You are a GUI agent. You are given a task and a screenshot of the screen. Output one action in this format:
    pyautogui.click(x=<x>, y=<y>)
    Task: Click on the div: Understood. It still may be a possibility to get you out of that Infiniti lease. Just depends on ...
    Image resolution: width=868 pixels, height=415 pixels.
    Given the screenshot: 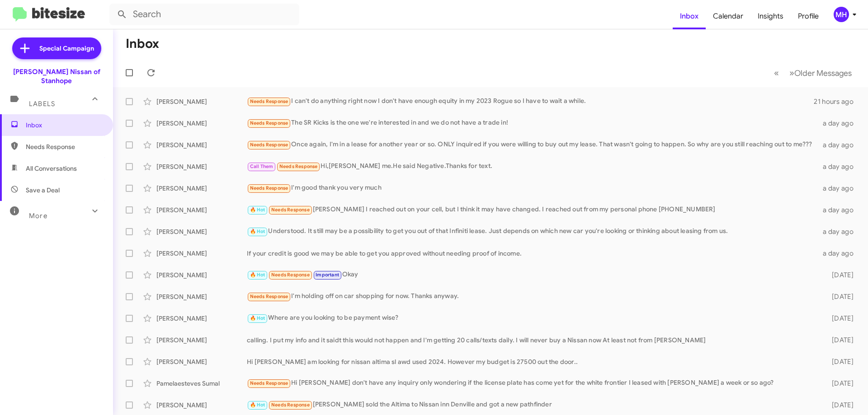 What is the action you would take?
    pyautogui.click(x=532, y=231)
    